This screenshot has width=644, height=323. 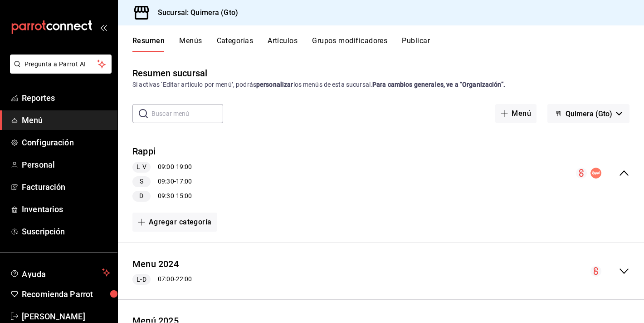 I want to click on button: Menús, so click(x=190, y=44).